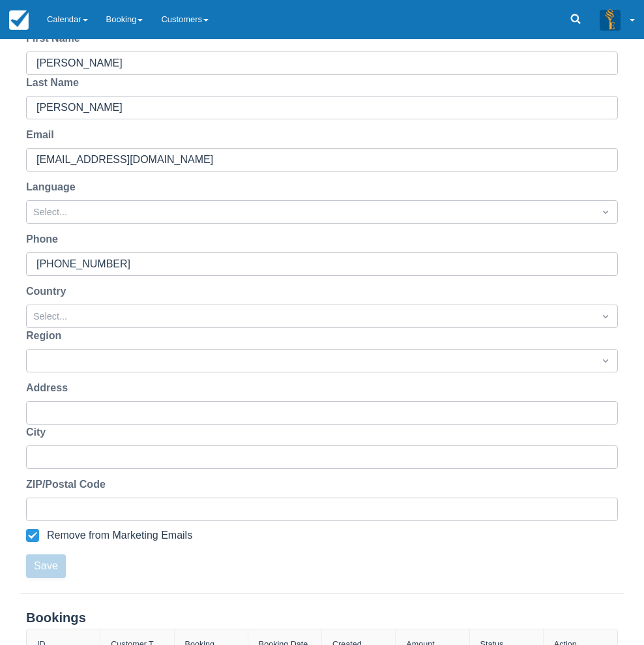  I want to click on img: A3, so click(610, 20).